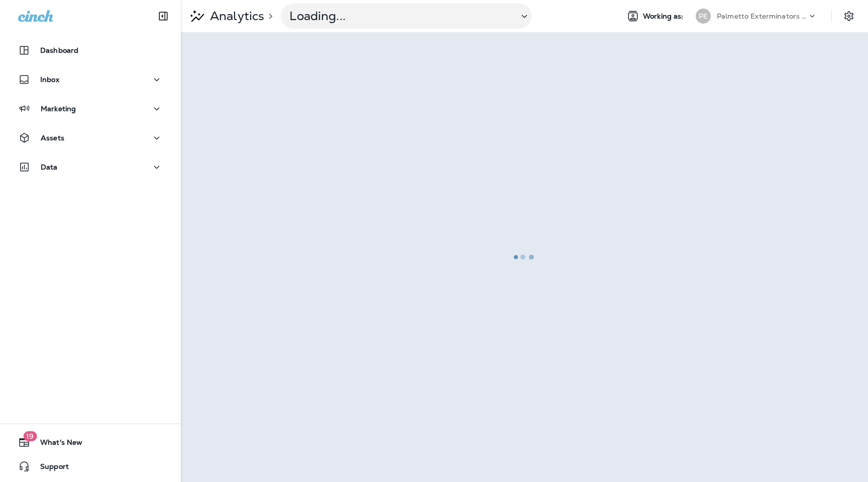 The height and width of the screenshot is (482, 868). Describe the element at coordinates (90, 79) in the screenshot. I see `button: Inbox` at that location.